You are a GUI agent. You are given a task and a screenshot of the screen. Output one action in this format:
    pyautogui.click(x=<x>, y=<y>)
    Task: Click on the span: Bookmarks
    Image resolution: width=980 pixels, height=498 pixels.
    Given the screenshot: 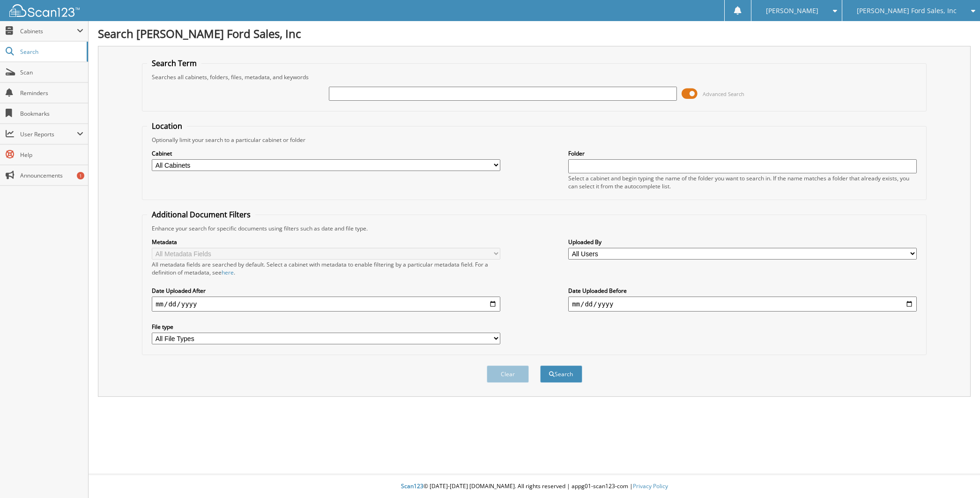 What is the action you would take?
    pyautogui.click(x=52, y=114)
    